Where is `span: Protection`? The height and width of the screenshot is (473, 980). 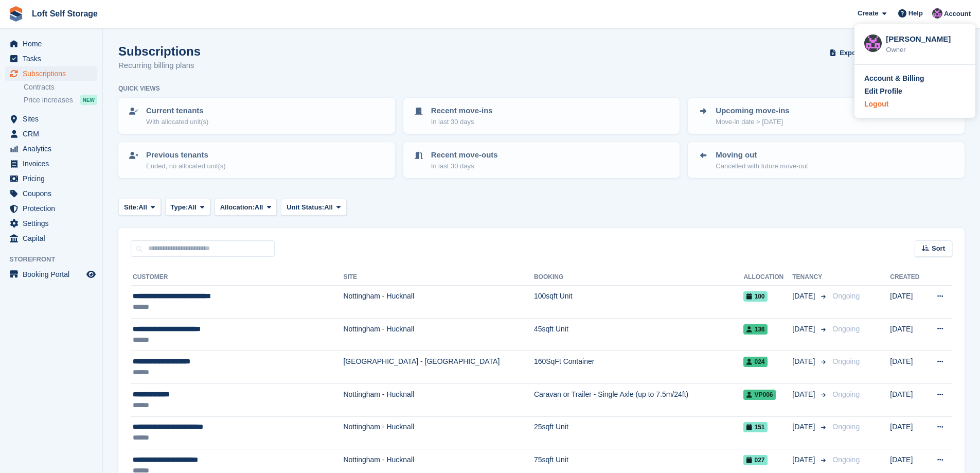 span: Protection is located at coordinates (54, 208).